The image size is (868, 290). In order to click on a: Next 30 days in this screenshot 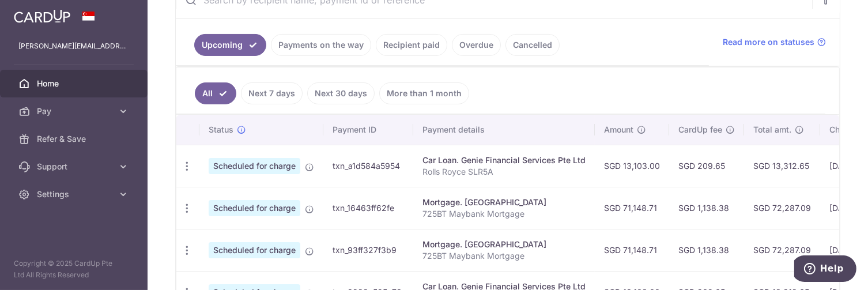, I will do `click(341, 94)`.